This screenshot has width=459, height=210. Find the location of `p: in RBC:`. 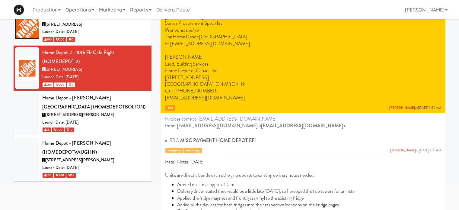

p: in RBC: is located at coordinates (303, 140).